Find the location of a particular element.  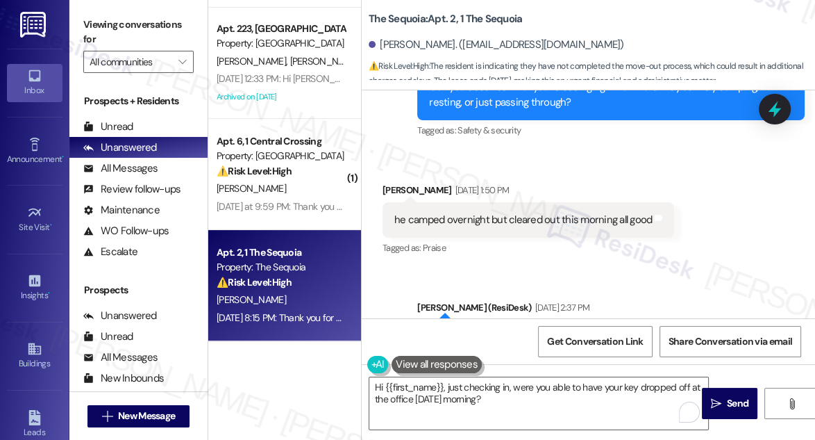

div: he camped overnight but cleared out this morning all good is located at coordinates (523, 219).